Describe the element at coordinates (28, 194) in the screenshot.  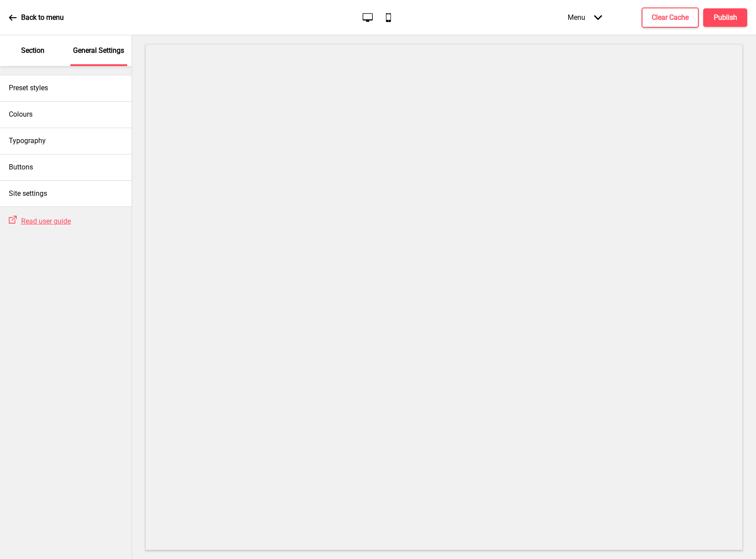
I see `h4: Site settings` at that location.